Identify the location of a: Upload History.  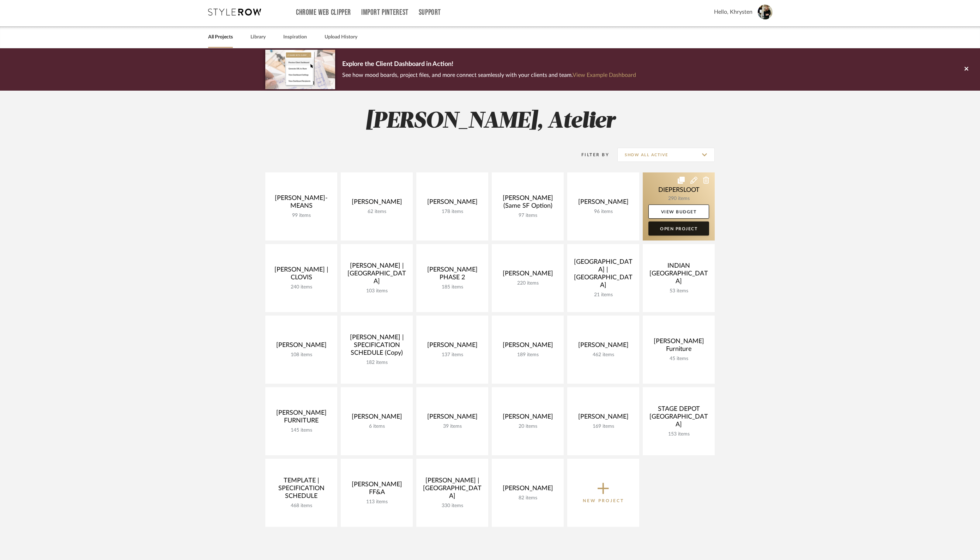
(340, 38).